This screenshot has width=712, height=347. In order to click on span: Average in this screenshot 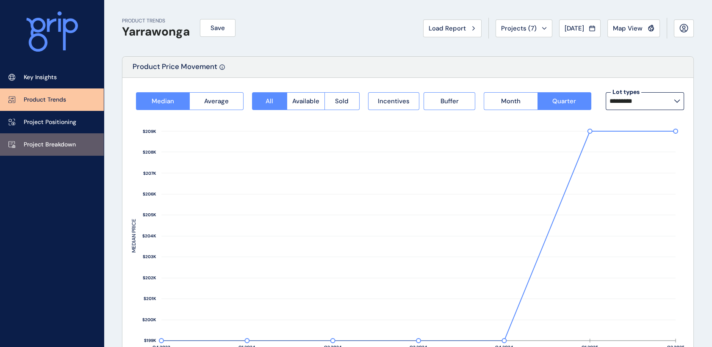, I will do `click(217, 101)`.